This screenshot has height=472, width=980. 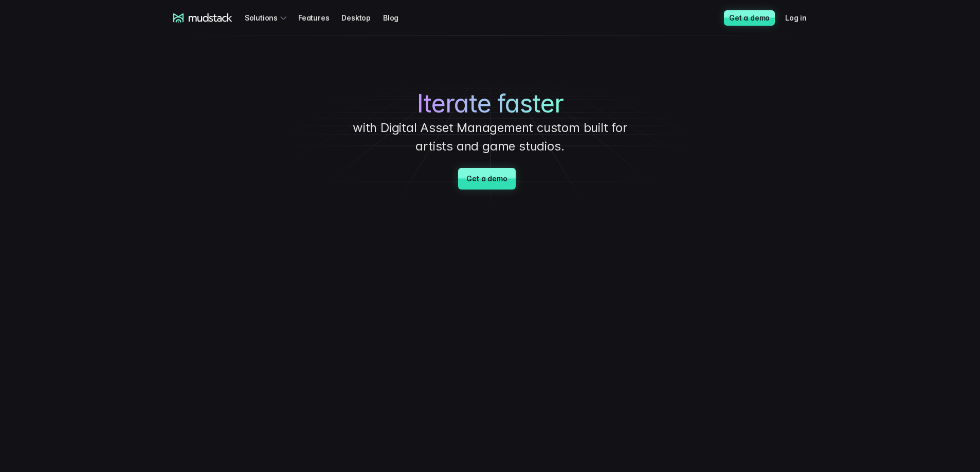 I want to click on a: Blog, so click(x=397, y=18).